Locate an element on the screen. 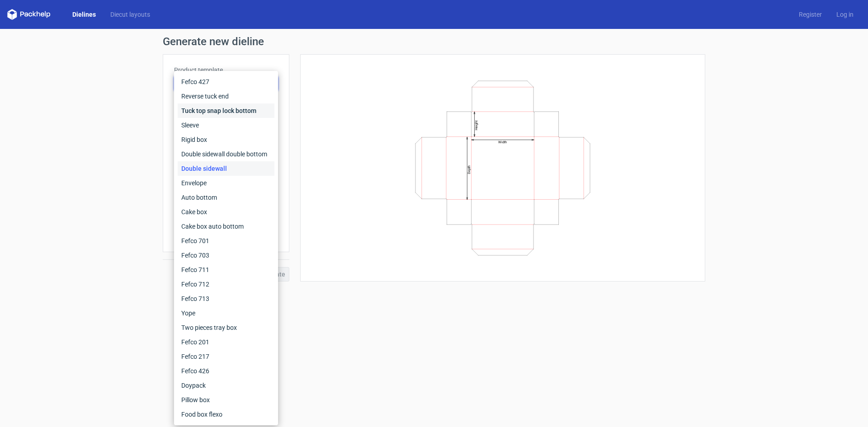  div: Cake box auto bottom is located at coordinates (226, 226).